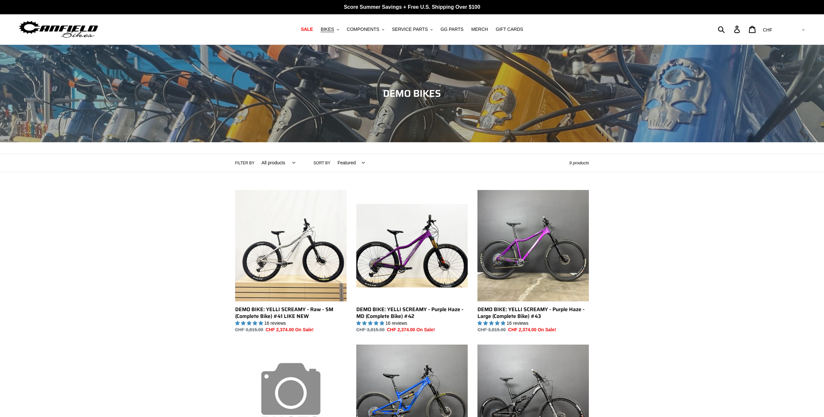 Image resolution: width=824 pixels, height=417 pixels. Describe the element at coordinates (410, 29) in the screenshot. I see `span: SERVICE PARTS` at that location.